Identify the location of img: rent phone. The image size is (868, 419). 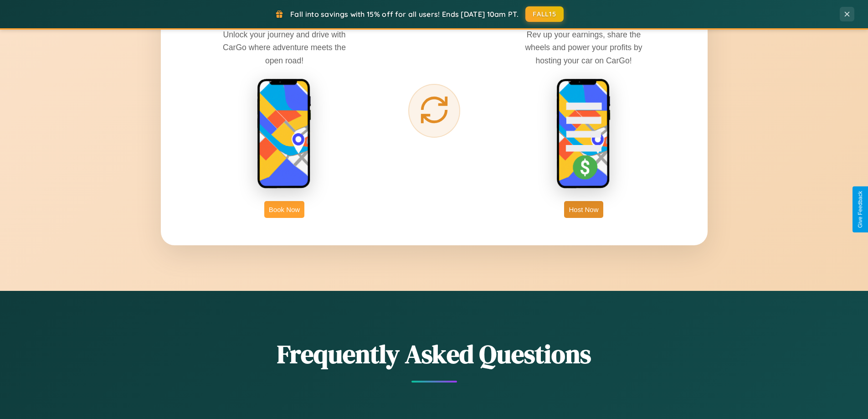
(284, 134).